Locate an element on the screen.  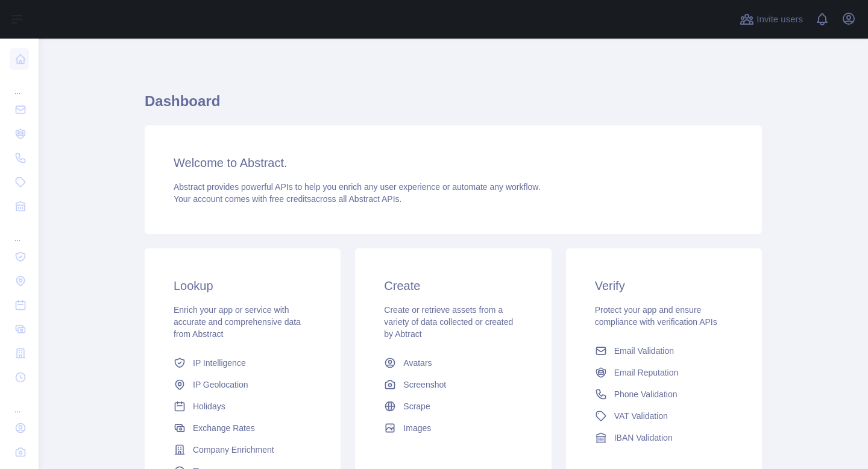
span: Enrich your app or service with accurate and comprehensive data from Abstract is located at coordinates (237, 321).